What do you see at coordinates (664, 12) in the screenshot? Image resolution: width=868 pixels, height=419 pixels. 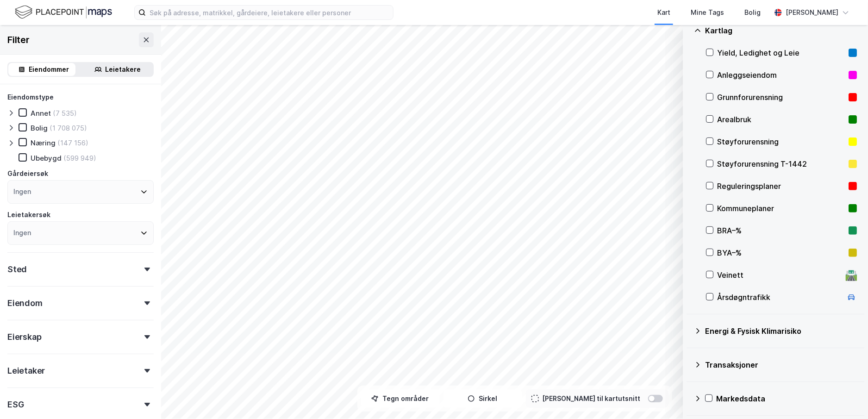 I see `div: Kart` at bounding box center [664, 12].